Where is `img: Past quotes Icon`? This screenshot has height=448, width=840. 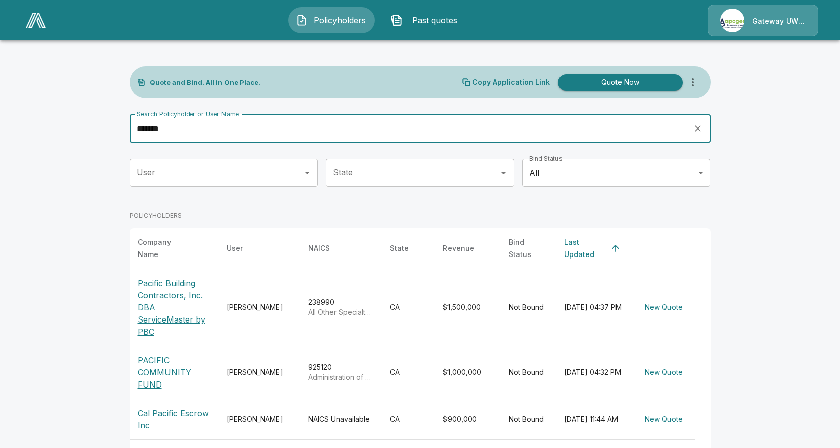
img: Past quotes Icon is located at coordinates (397, 20).